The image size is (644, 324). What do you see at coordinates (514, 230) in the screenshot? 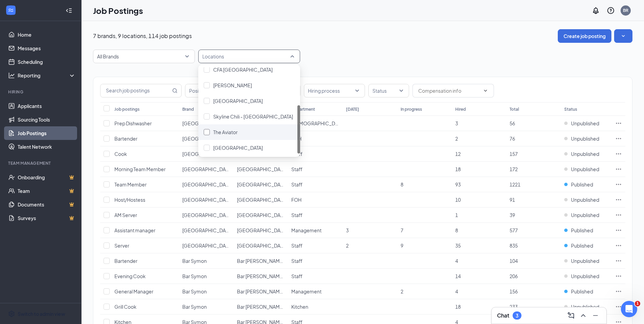
I see `span: 577` at bounding box center [514, 230].